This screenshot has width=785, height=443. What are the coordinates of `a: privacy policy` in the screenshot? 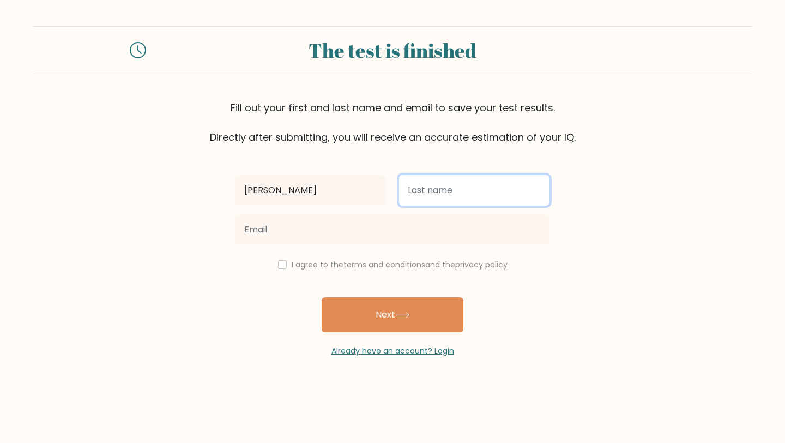 It's located at (482, 264).